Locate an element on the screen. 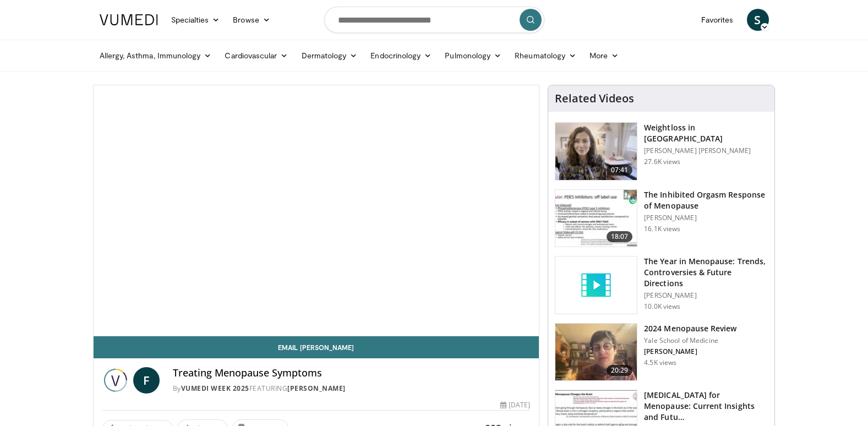 The height and width of the screenshot is (426, 868). p: 27.6K views is located at coordinates (662, 162).